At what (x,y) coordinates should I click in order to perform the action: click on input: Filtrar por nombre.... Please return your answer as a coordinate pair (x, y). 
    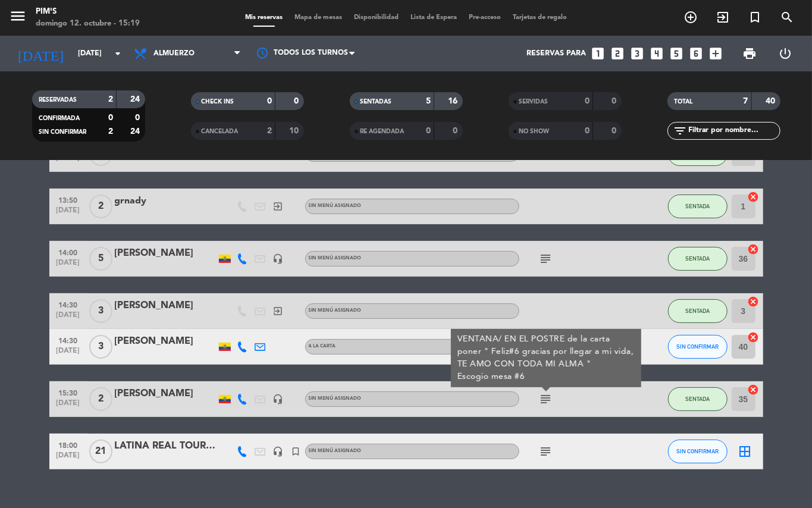
    Looking at the image, I should click on (734, 131).